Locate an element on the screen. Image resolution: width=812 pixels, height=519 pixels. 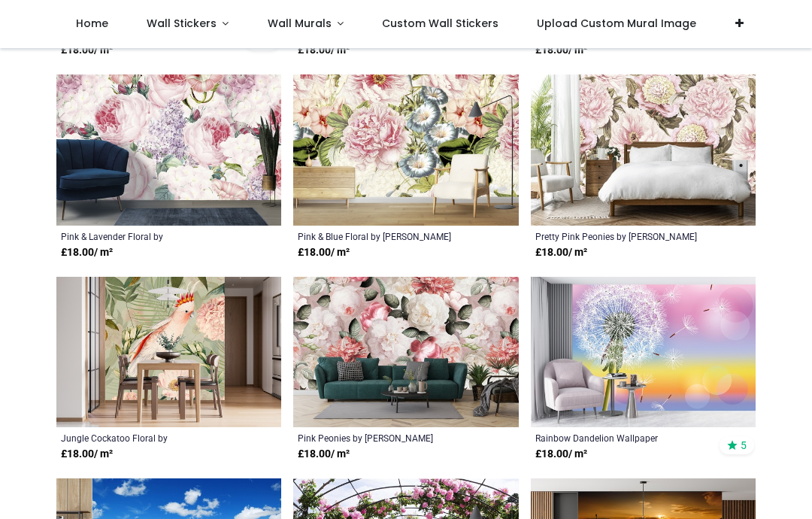
span: Wall Murals is located at coordinates (299, 23).